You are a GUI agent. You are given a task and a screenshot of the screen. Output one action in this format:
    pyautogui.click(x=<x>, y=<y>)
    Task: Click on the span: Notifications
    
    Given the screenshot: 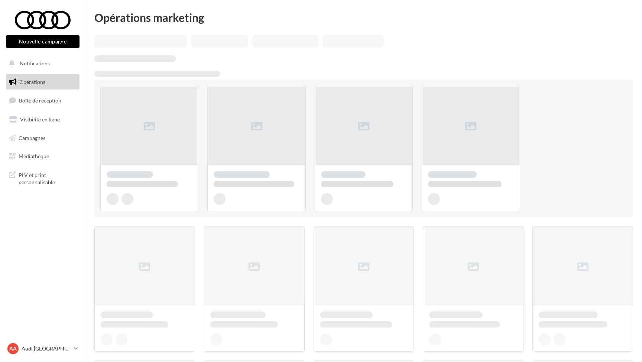 What is the action you would take?
    pyautogui.click(x=35, y=63)
    